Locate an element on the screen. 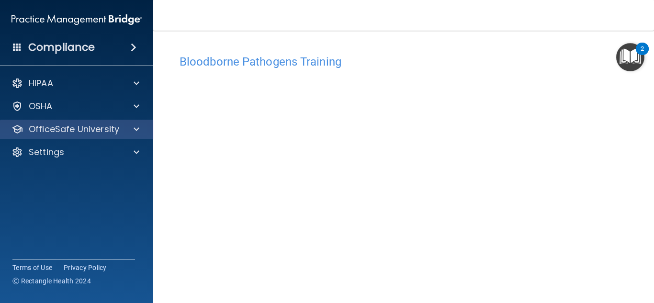 The height and width of the screenshot is (303, 654). a: Terms of Use is located at coordinates (32, 268).